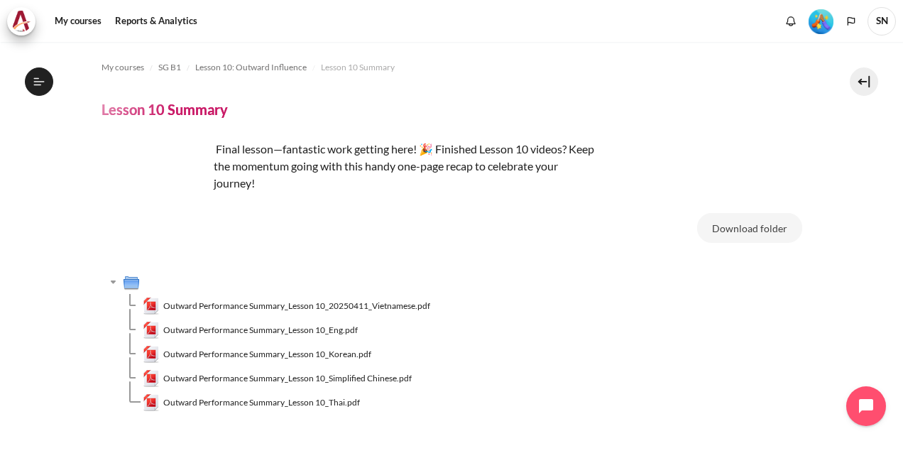  I want to click on button: Download folder, so click(750, 228).